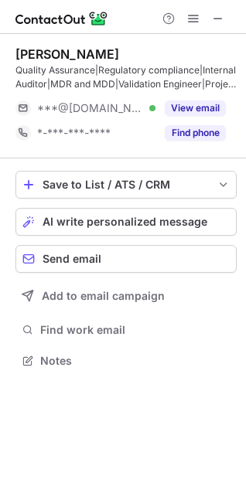 The width and height of the screenshot is (246, 493). What do you see at coordinates (72, 259) in the screenshot?
I see `span: Send email` at bounding box center [72, 259].